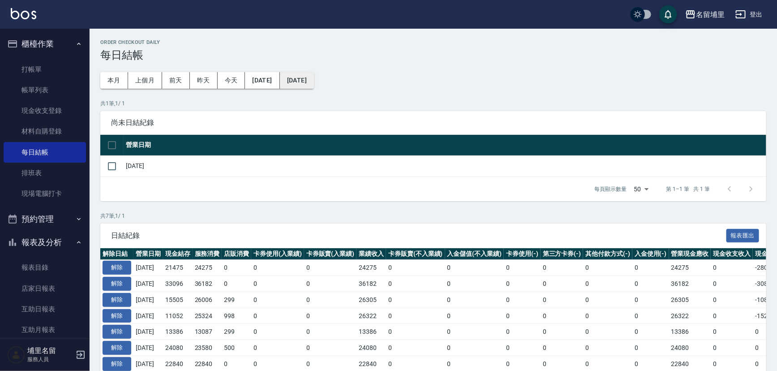  What do you see at coordinates (691, 254) in the screenshot?
I see `th: 營業現金應收` at bounding box center [691, 254].